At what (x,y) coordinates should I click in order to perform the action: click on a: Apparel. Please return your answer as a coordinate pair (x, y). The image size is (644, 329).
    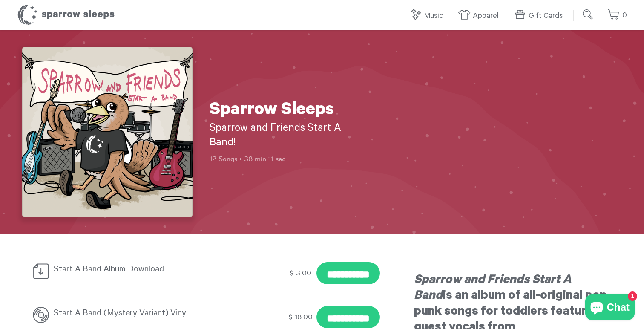
    Looking at the image, I should click on (480, 16).